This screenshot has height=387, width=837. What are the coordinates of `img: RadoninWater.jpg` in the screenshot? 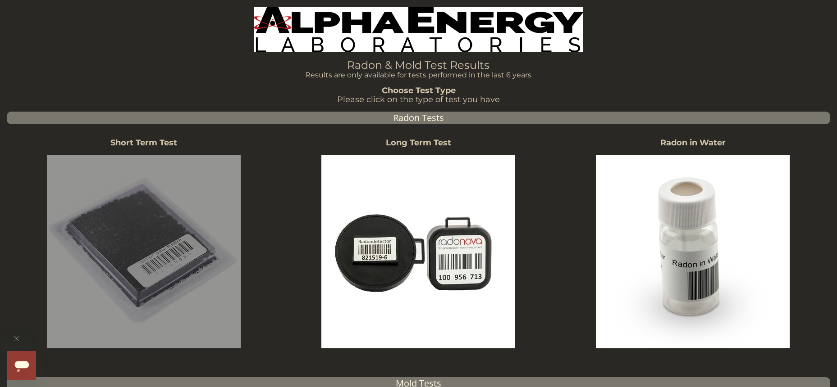 It's located at (693, 252).